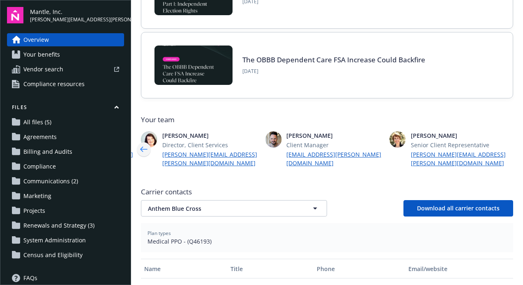  I want to click on span: Your team, so click(327, 120).